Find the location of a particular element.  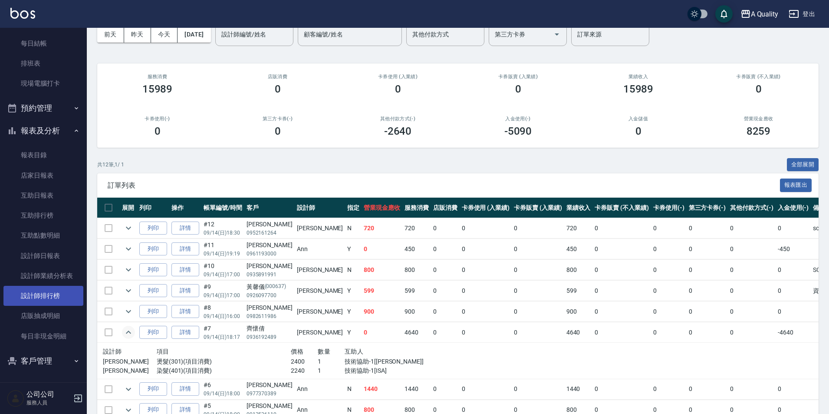

td: -450 is located at coordinates (794, 249).